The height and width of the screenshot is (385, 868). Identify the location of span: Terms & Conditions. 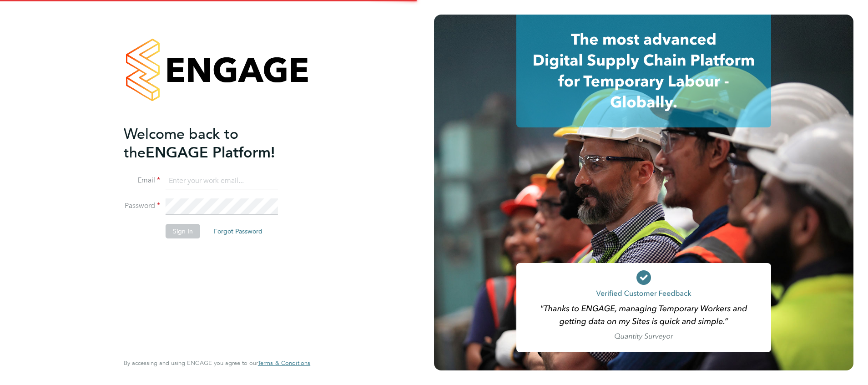
(284, 362).